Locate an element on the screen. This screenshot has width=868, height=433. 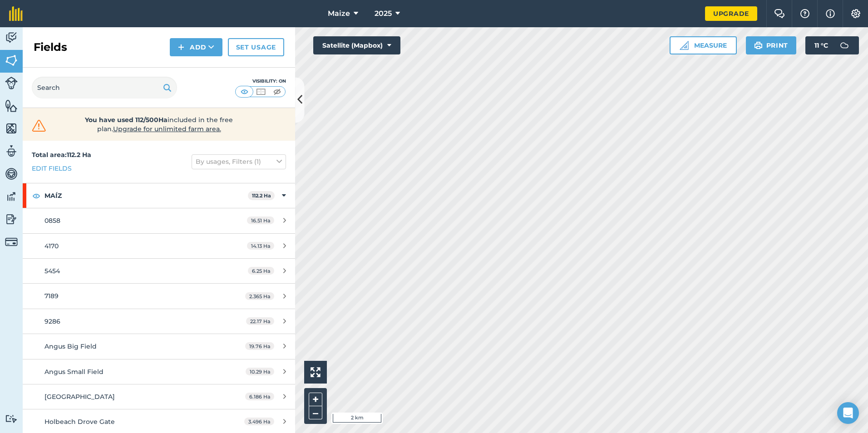
span: 19.76 Ha is located at coordinates (260, 346).